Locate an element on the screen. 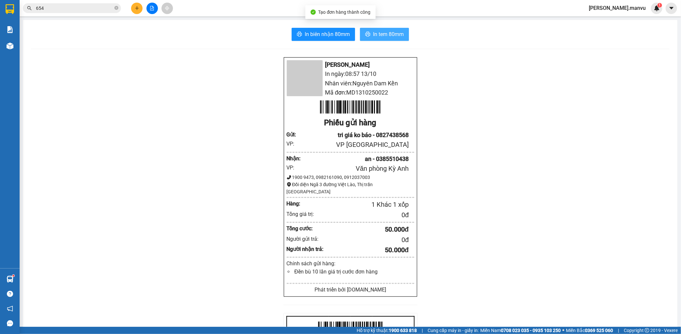 This screenshot has height=334, width=681. li: Nhân viên: Nguyên Dam Kền is located at coordinates (350, 83).